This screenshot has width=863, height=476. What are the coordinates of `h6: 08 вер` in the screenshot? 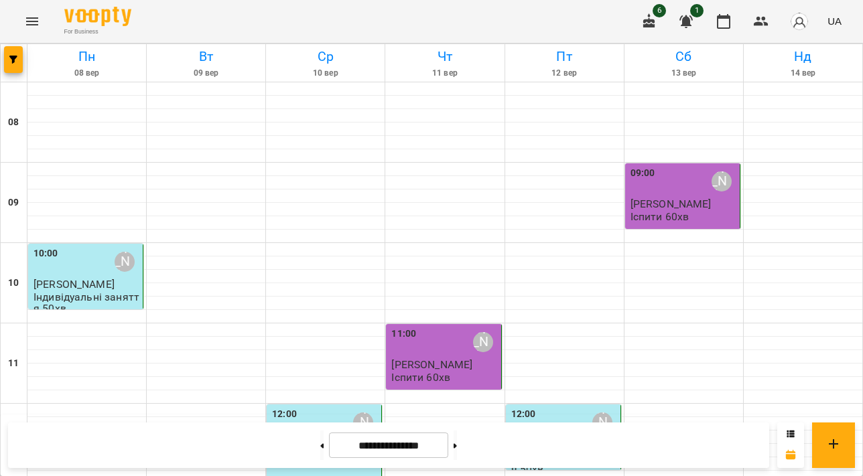 It's located at (86, 73).